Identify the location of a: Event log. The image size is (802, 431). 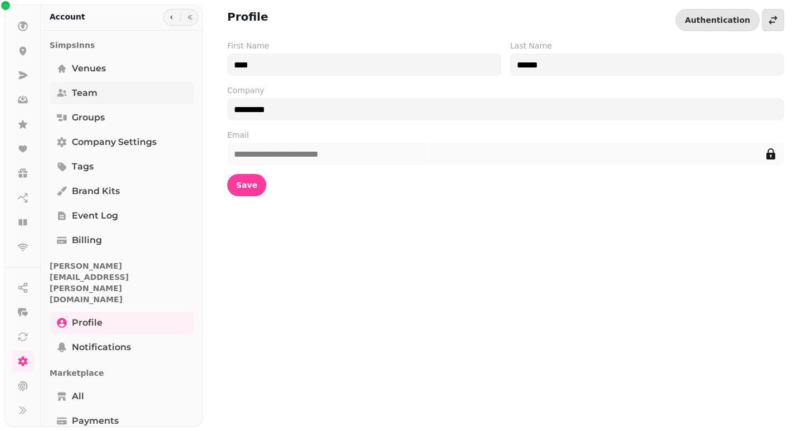
(121, 216).